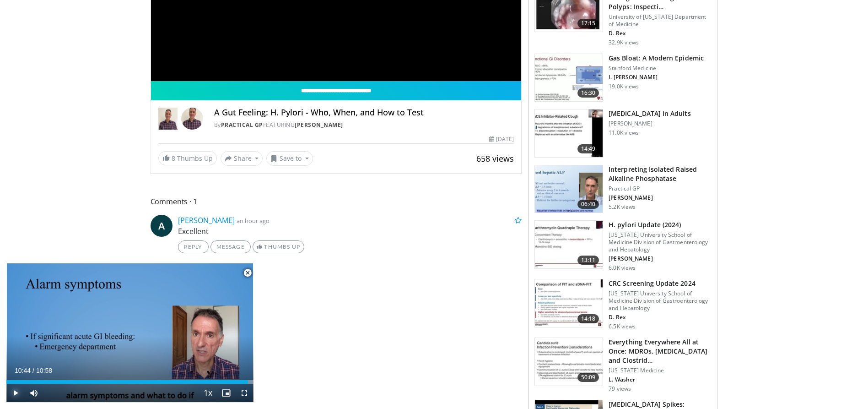 The image size is (868, 409). Describe the element at coordinates (44, 370) in the screenshot. I see `span: 10:58` at that location.